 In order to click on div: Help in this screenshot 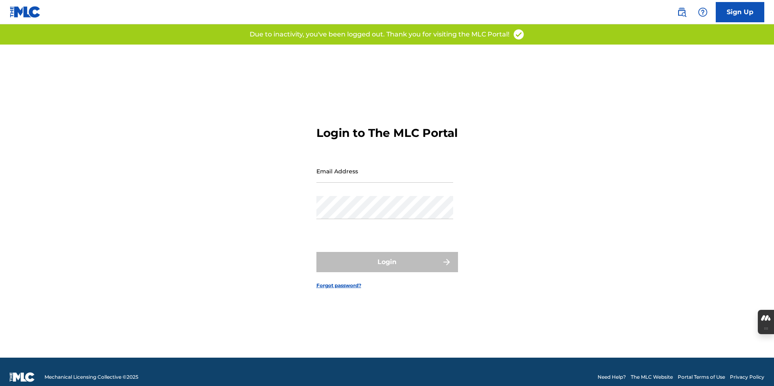, I will do `click(703, 12)`.